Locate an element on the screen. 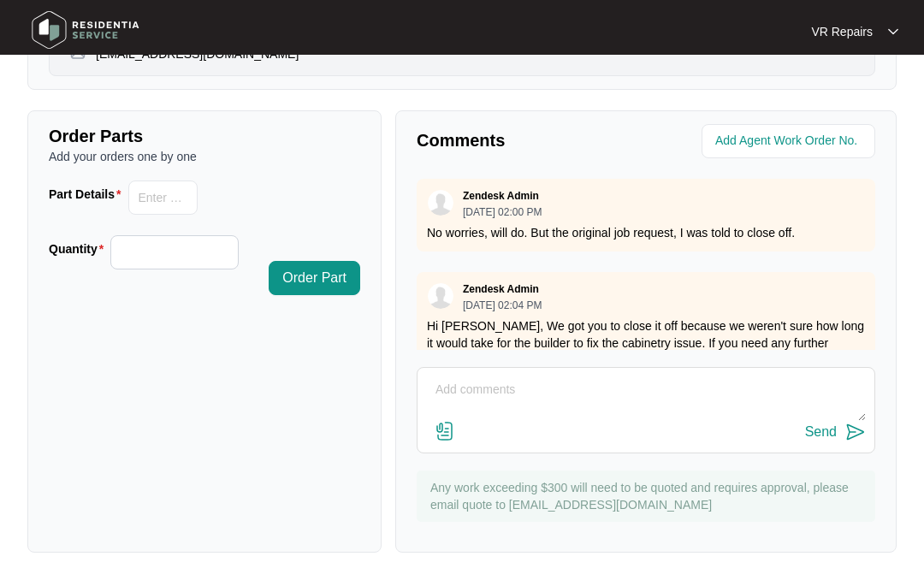 The image size is (924, 580). p: No worries, will do. But the original job request, I was told to close off. is located at coordinates (646, 233).